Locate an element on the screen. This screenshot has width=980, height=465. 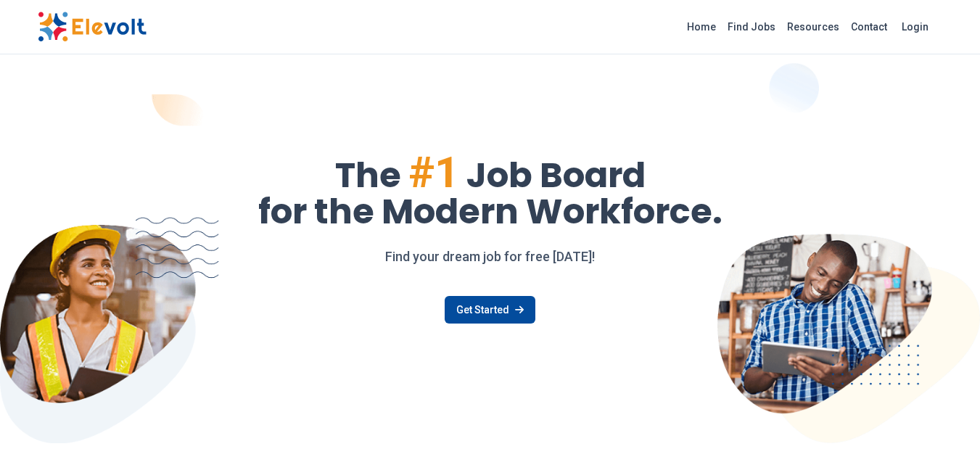
a: Contact is located at coordinates (869, 27).